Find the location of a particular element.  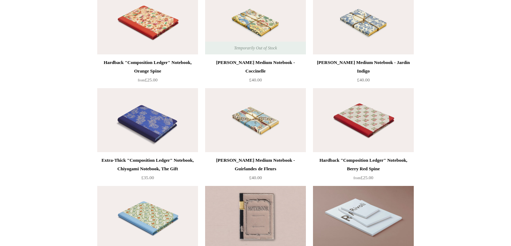

a: Hardback "Composition Ledger" Notebook, Berry Red Spine Hardback "Composition Ledger" Notebook, B... is located at coordinates (364, 120).